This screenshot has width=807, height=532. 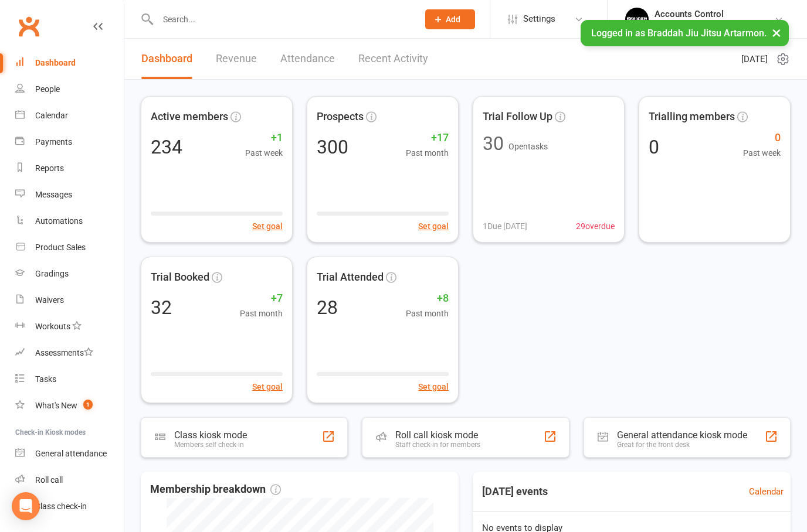 What do you see at coordinates (332, 147) in the screenshot?
I see `div: 300` at bounding box center [332, 147].